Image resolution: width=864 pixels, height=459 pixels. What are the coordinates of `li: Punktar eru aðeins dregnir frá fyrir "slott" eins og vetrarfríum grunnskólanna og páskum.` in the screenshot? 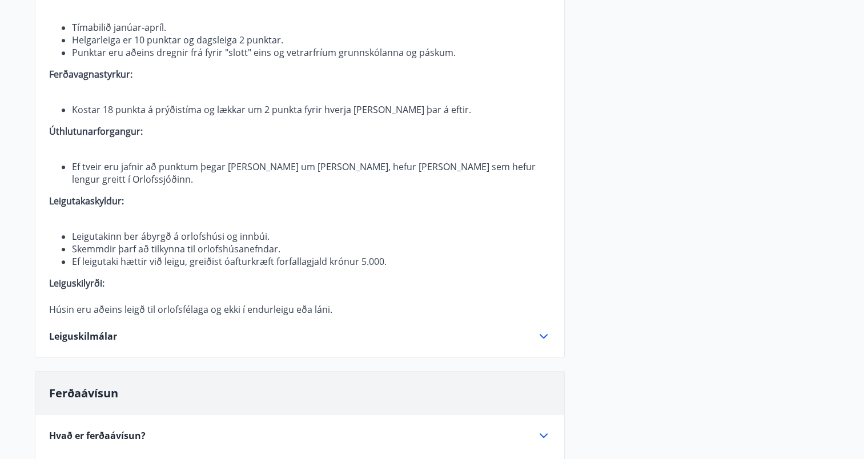 It's located at (311, 53).